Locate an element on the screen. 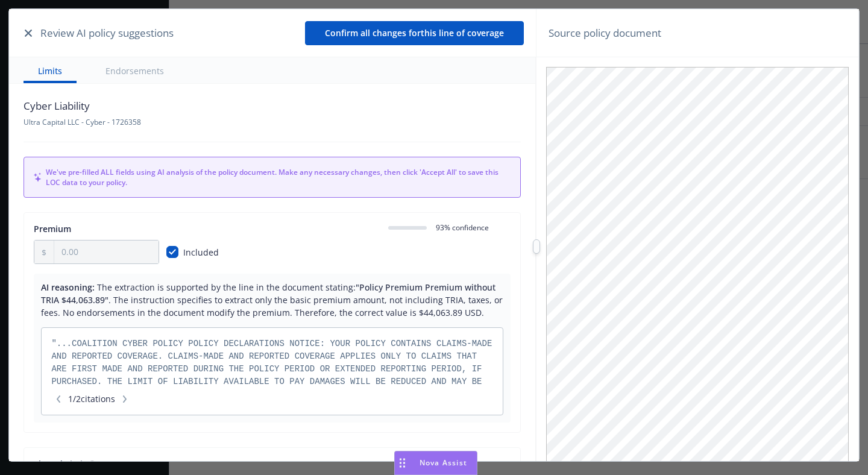 The width and height of the screenshot is (868, 475). button: Limits is located at coordinates (50, 70).